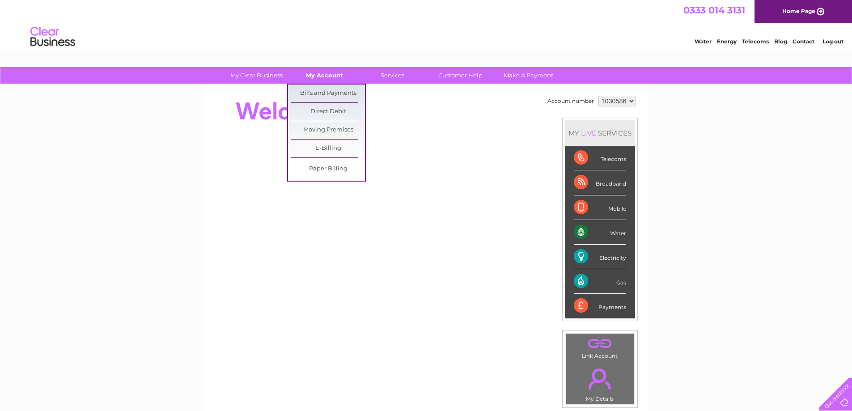 The image size is (852, 411). What do you see at coordinates (600, 347) in the screenshot?
I see `td: Link Account` at bounding box center [600, 347].